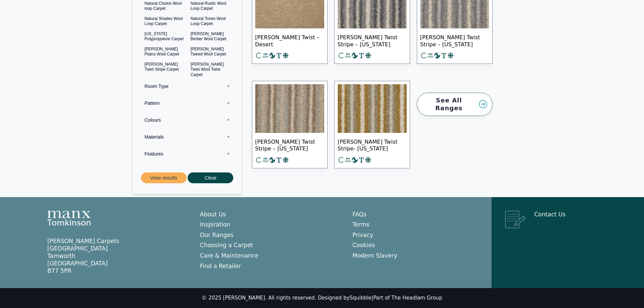 The image size is (644, 308). What do you see at coordinates (229, 256) in the screenshot?
I see `a: Care & Maintenance` at bounding box center [229, 256].